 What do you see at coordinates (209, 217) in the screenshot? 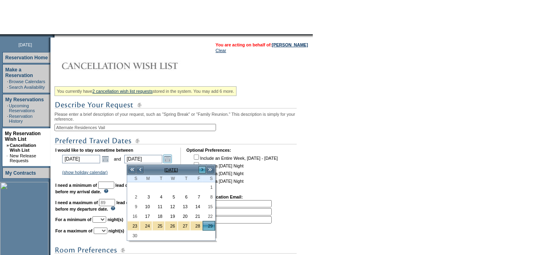
I see `a: 22` at bounding box center [209, 217].